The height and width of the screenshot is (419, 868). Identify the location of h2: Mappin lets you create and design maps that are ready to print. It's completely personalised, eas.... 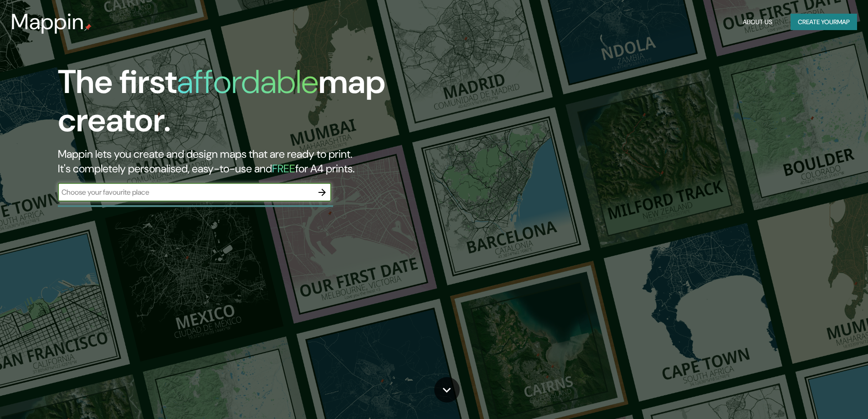
(275, 161).